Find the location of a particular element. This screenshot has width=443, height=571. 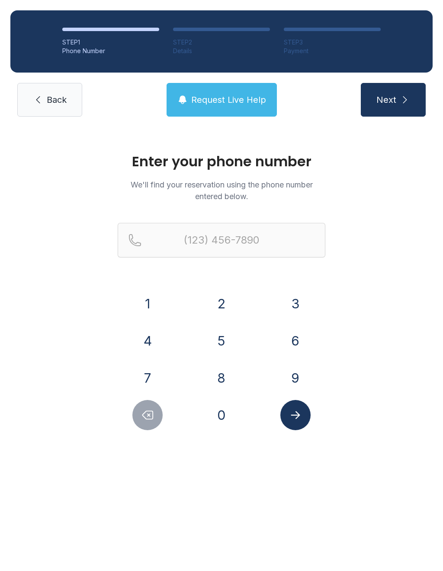

button: 7 is located at coordinates (147, 378).